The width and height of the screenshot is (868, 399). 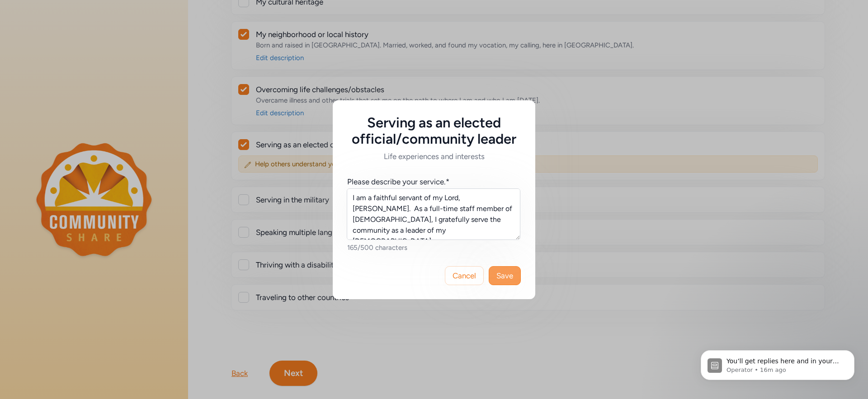 I want to click on p: Message from Operator, sent 16m ago, so click(x=98, y=39).